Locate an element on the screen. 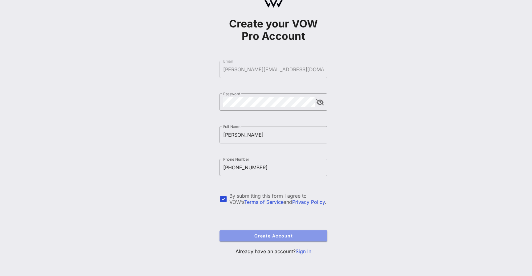 The height and width of the screenshot is (276, 532). label: Full Name is located at coordinates (232, 126).